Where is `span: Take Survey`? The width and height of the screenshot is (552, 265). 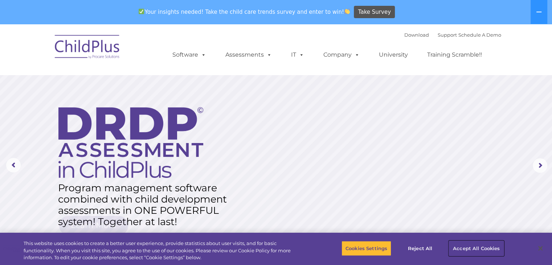
span: Take Survey is located at coordinates (374, 12).